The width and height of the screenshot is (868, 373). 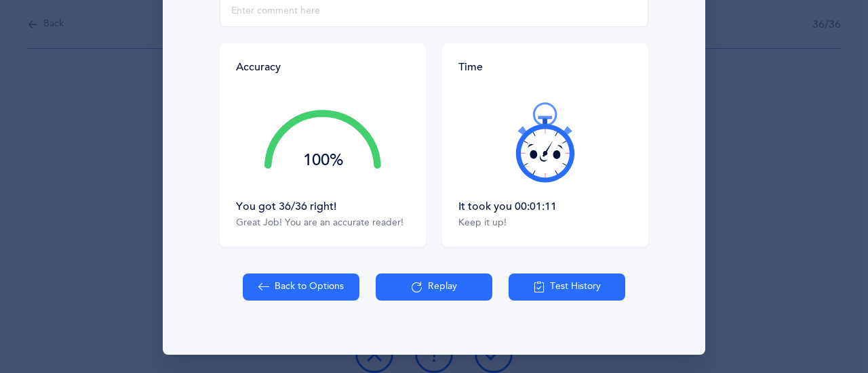 What do you see at coordinates (323, 206) in the screenshot?
I see `div: You got 36/36 right!` at bounding box center [323, 206].